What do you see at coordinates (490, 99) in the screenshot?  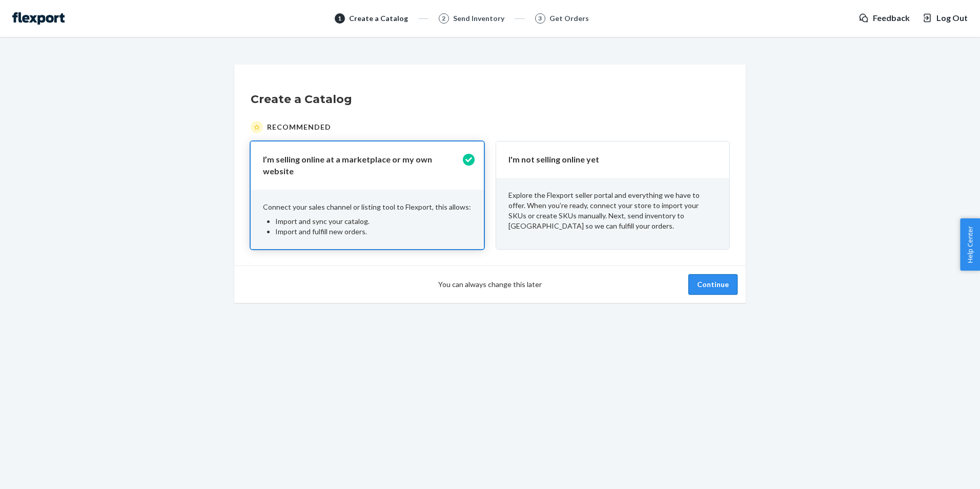 I see `h1: Create a Catalog` at bounding box center [490, 99].